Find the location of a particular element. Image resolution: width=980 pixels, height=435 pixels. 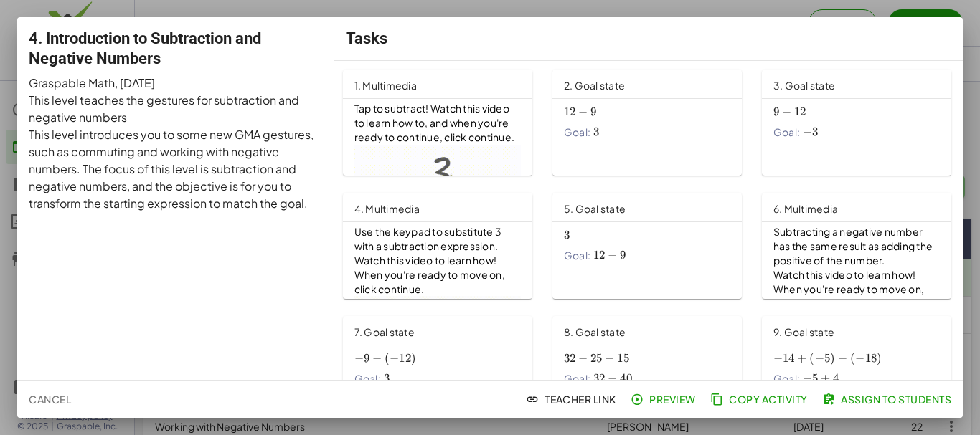

span: 4. Introduction to Subtraction and Negative Numbers is located at coordinates (145, 48).